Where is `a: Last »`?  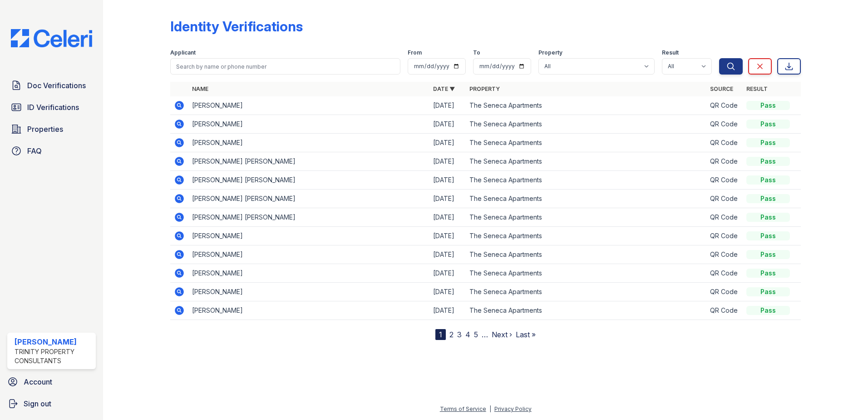 a: Last » is located at coordinates (526, 335).